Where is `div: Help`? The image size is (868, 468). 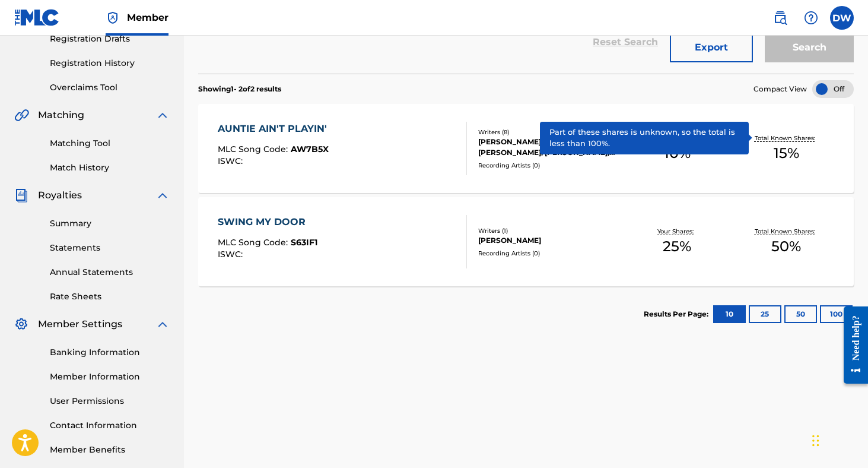 div: Help is located at coordinates (811, 17).